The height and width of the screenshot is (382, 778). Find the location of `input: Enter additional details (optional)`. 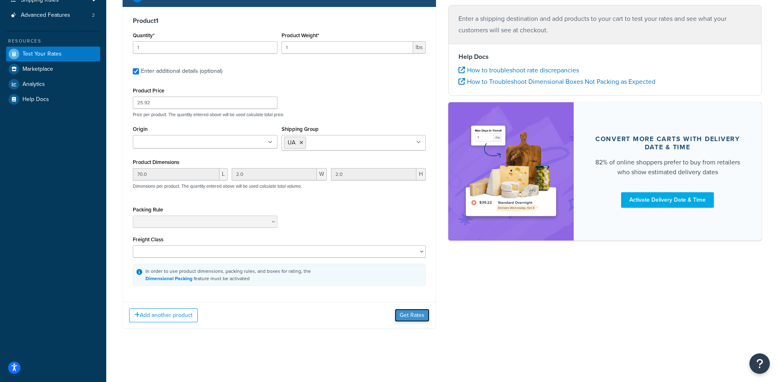

input: Enter additional details (optional) is located at coordinates (136, 71).